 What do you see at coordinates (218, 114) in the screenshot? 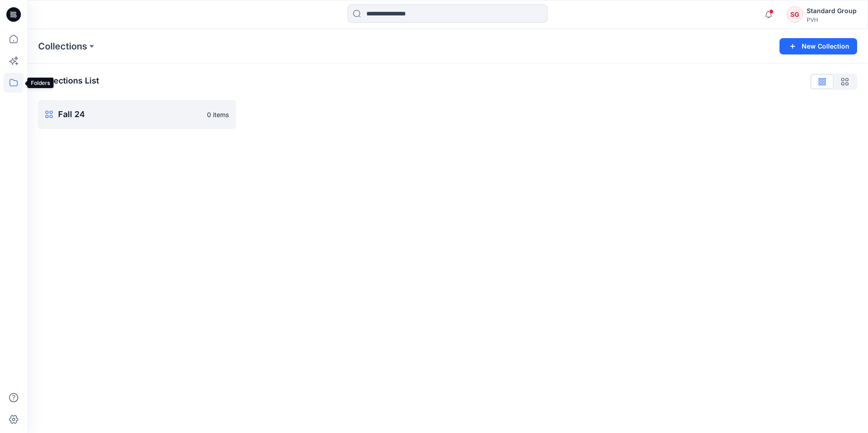
I see `p: 0 items` at bounding box center [218, 114].